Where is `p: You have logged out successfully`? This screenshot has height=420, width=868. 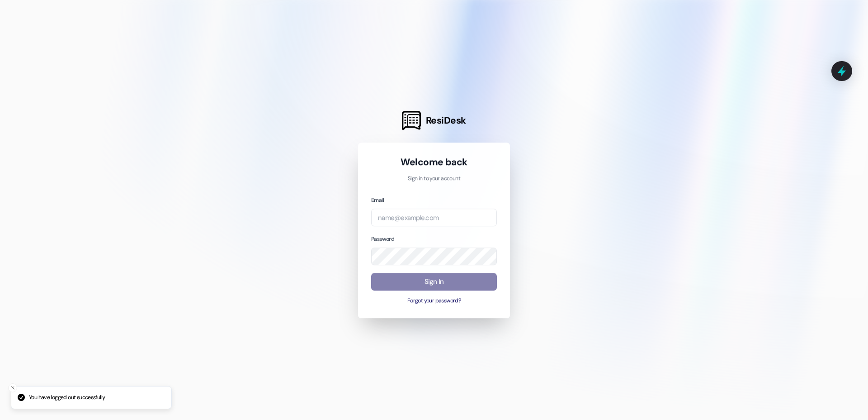 p: You have logged out successfully is located at coordinates (67, 398).